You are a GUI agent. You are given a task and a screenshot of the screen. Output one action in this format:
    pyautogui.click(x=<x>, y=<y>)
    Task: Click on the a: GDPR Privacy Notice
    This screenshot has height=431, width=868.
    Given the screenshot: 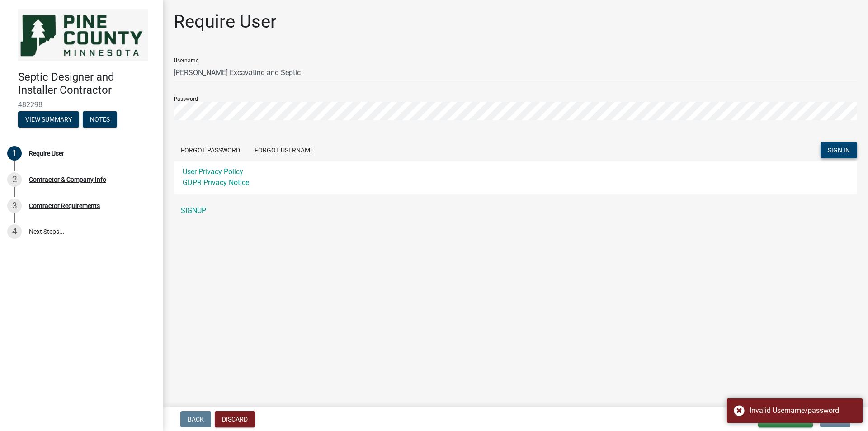 What is the action you would take?
    pyautogui.click(x=216, y=182)
    